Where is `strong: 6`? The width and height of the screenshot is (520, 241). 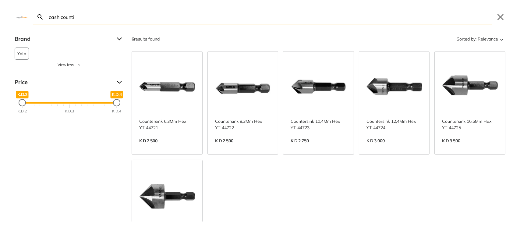
strong: 6 is located at coordinates (133, 39).